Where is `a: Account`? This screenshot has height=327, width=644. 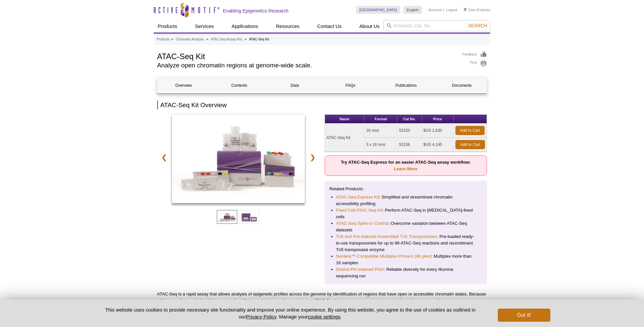
a: Account is located at coordinates (435, 10).